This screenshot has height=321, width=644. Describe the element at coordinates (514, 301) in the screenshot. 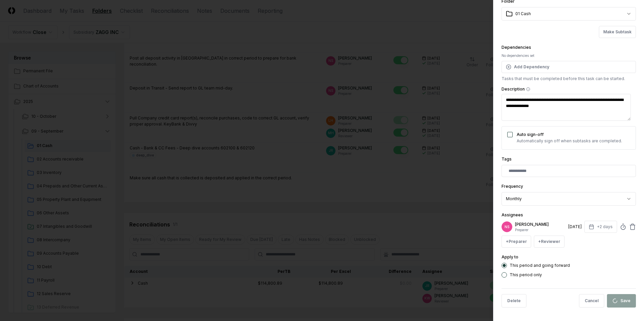

I see `button: Delete` at that location.